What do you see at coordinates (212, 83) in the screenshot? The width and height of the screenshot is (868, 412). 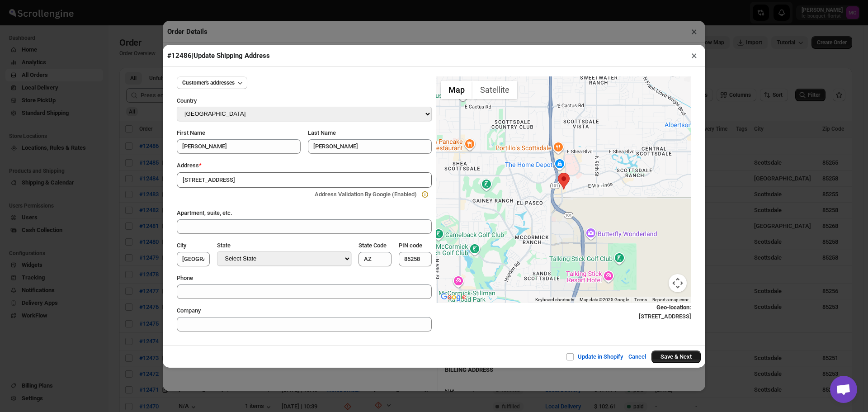 I see `button: Customer's addresses` at bounding box center [212, 83].